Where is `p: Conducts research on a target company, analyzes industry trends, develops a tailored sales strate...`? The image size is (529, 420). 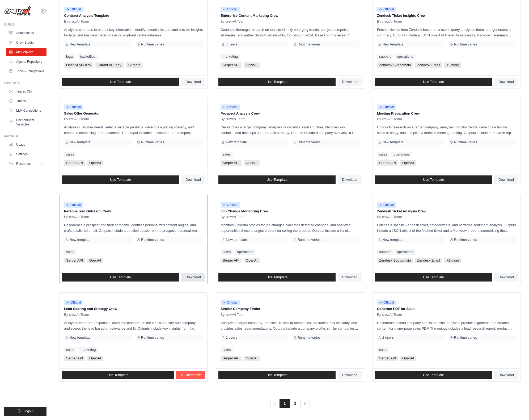
p: Conducts research on a target company, analyzes industry trends, develops a tailored sales strate... is located at coordinates (447, 130).